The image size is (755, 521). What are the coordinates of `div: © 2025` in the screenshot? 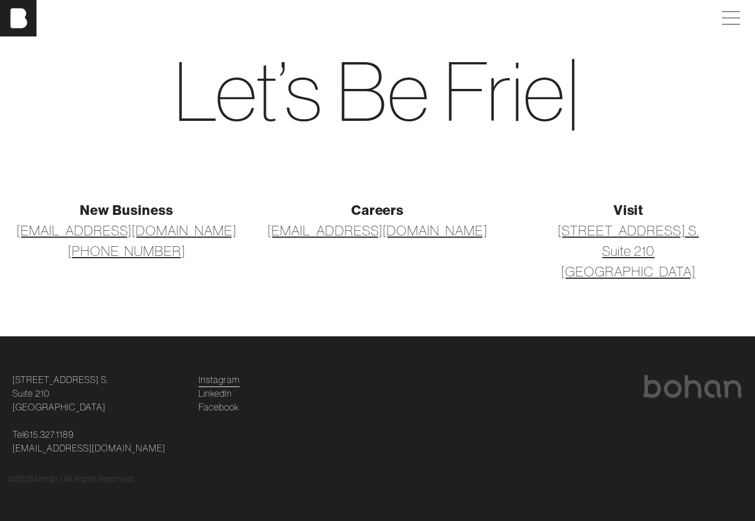 It's located at (377, 479).